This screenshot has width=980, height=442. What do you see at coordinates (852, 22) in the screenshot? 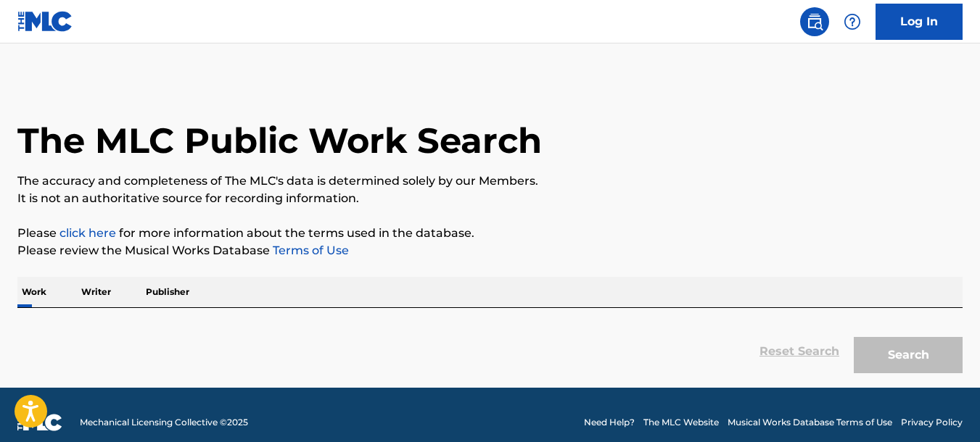
I see `img: help` at bounding box center [852, 22].